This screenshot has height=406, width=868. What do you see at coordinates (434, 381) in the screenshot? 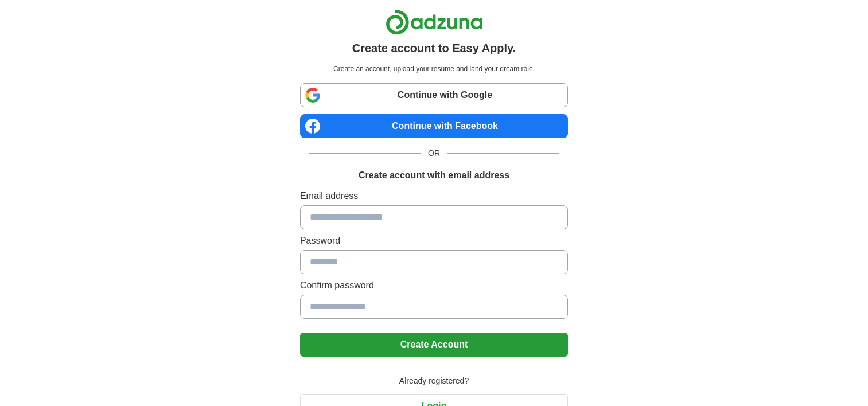
I see `span: Already registered?` at bounding box center [434, 381].